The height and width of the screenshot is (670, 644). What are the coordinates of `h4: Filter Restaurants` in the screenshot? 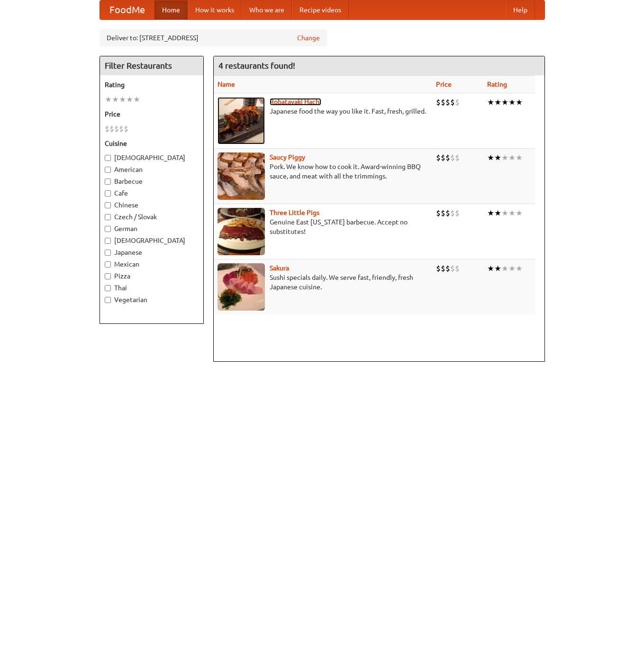 It's located at (152, 66).